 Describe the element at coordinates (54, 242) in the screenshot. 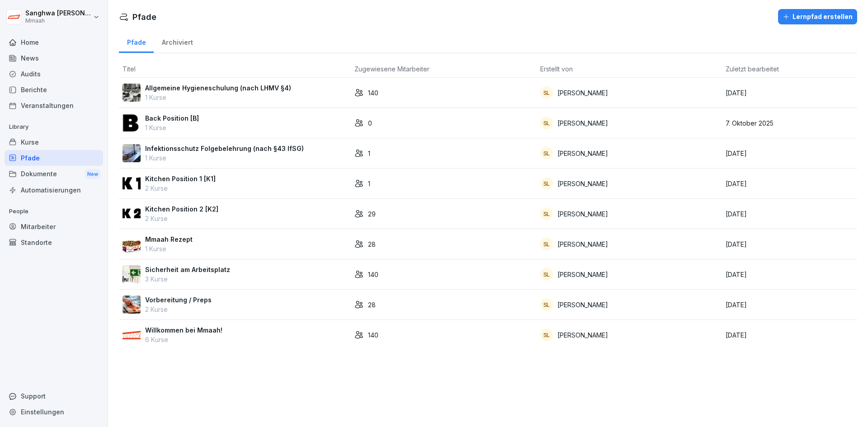

I see `div: Standorte` at that location.